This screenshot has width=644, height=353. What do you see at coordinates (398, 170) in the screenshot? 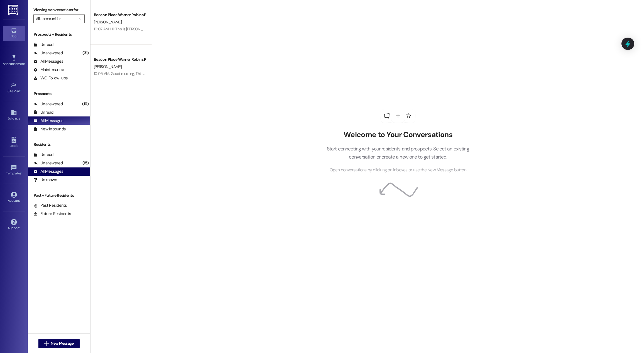
I see `span: Open conversations by clicking on inboxes or use the New Message button` at bounding box center [398, 170].